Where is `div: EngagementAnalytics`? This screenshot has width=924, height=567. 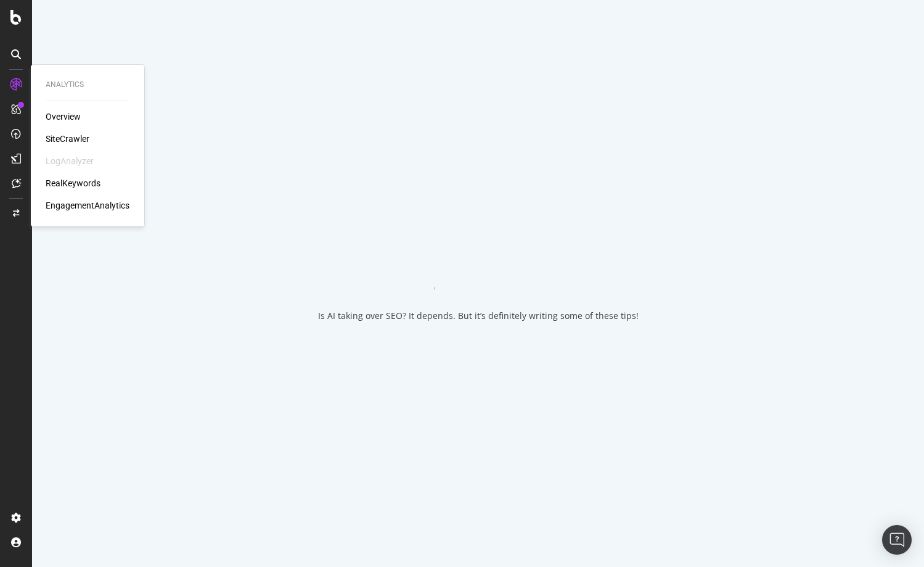 div: EngagementAnalytics is located at coordinates (88, 205).